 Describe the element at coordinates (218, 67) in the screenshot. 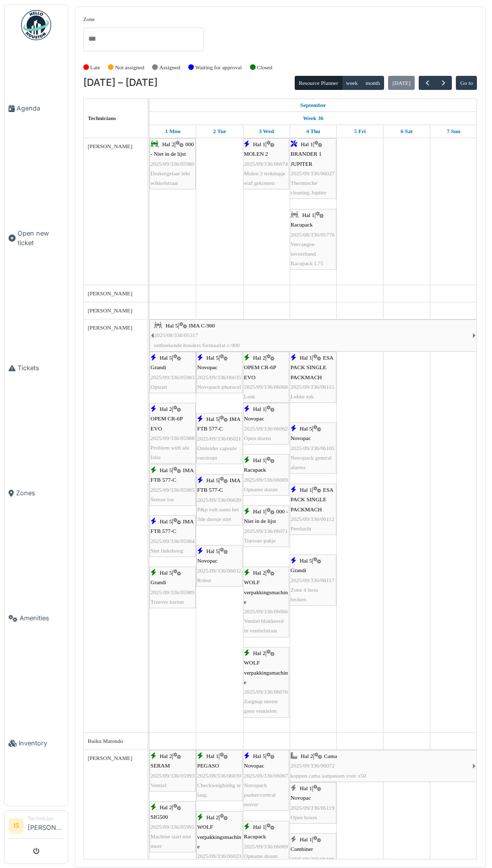

I see `label: Waiting for approval` at that location.